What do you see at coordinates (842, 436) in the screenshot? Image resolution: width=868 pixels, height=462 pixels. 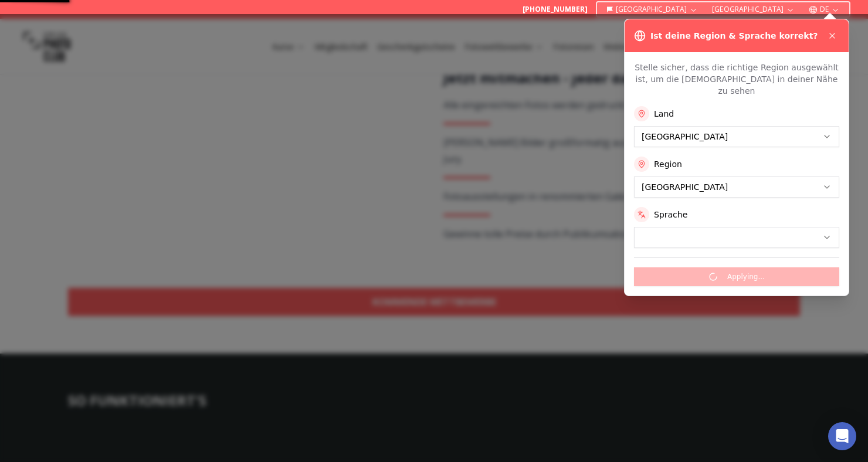 I see `div: Open Intercom Messenger` at bounding box center [842, 436].